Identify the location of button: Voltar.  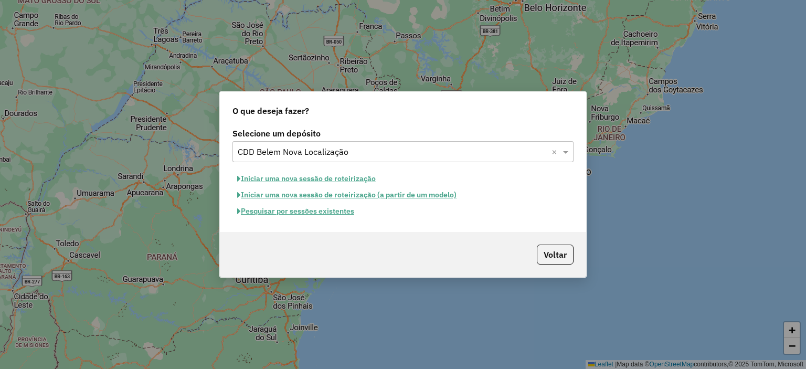
(555, 255).